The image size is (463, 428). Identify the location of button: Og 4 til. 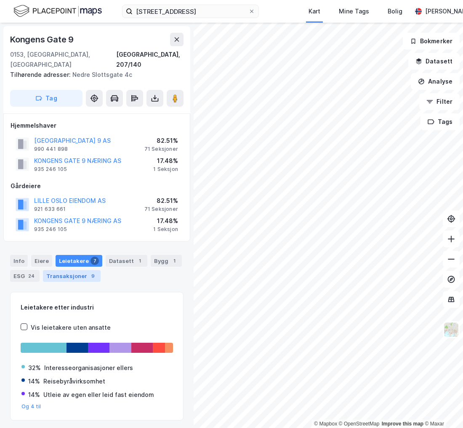
(31, 407).